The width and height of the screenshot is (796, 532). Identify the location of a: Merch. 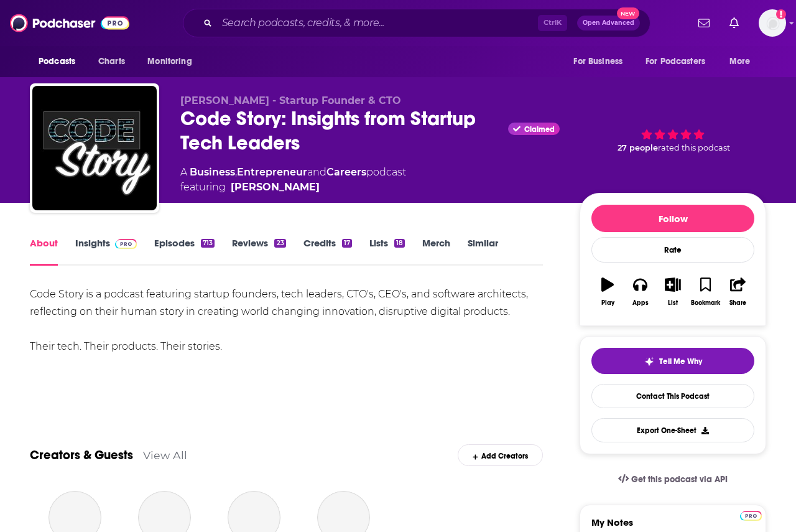
(436, 251).